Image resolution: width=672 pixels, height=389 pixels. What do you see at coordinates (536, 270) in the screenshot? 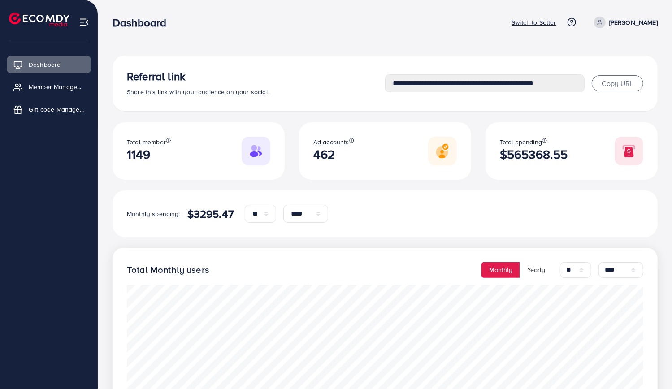
I see `button: Yearly` at bounding box center [536, 270].